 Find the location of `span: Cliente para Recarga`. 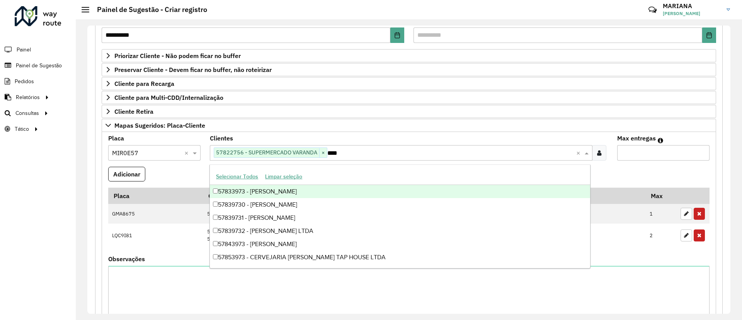

span: Cliente para Recarga is located at coordinates (144, 84).